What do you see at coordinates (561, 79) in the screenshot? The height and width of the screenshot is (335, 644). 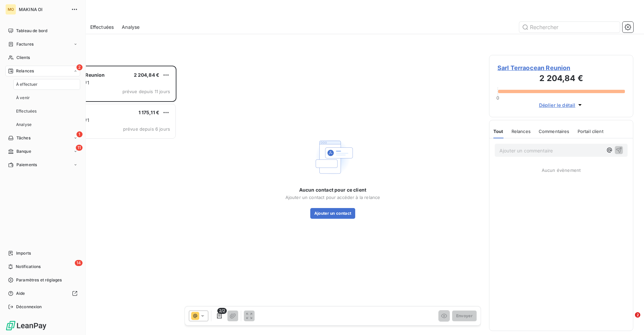 I see `h3: 2 204,84 €` at bounding box center [561, 79].